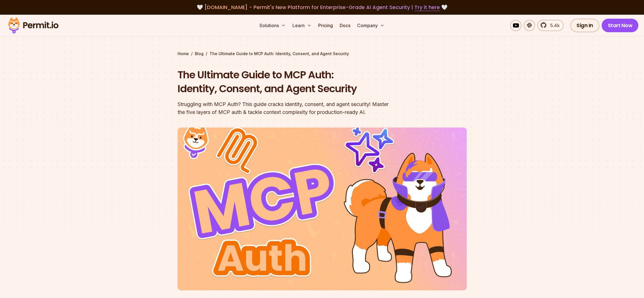 The width and height of the screenshot is (644, 298). What do you see at coordinates (551, 25) in the screenshot?
I see `a: 5.4k` at bounding box center [551, 25].